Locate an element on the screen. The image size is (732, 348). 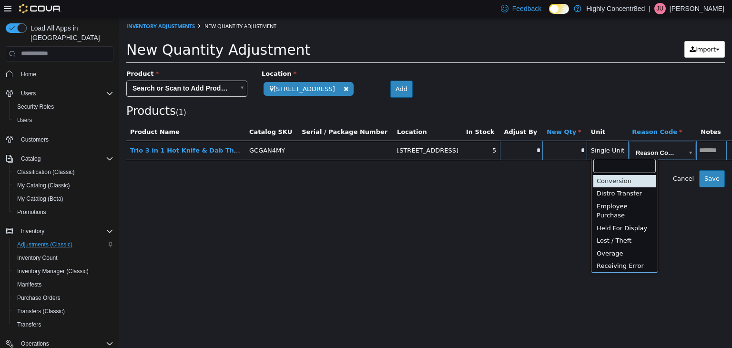
button: Inventory Count is located at coordinates (63, 258).